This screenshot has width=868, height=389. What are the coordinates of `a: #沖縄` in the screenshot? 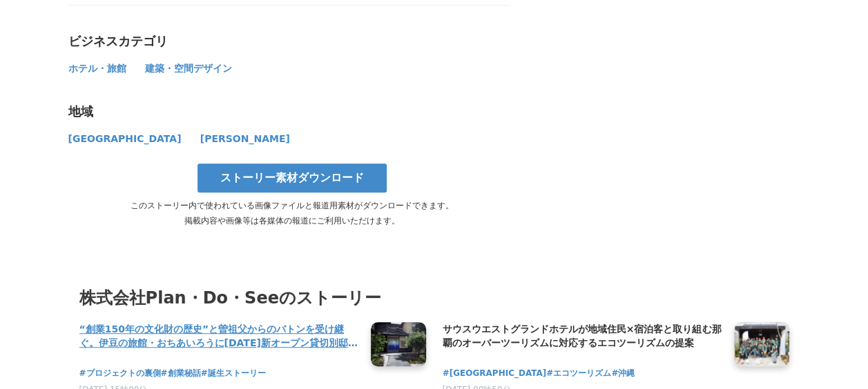 It's located at (623, 373).